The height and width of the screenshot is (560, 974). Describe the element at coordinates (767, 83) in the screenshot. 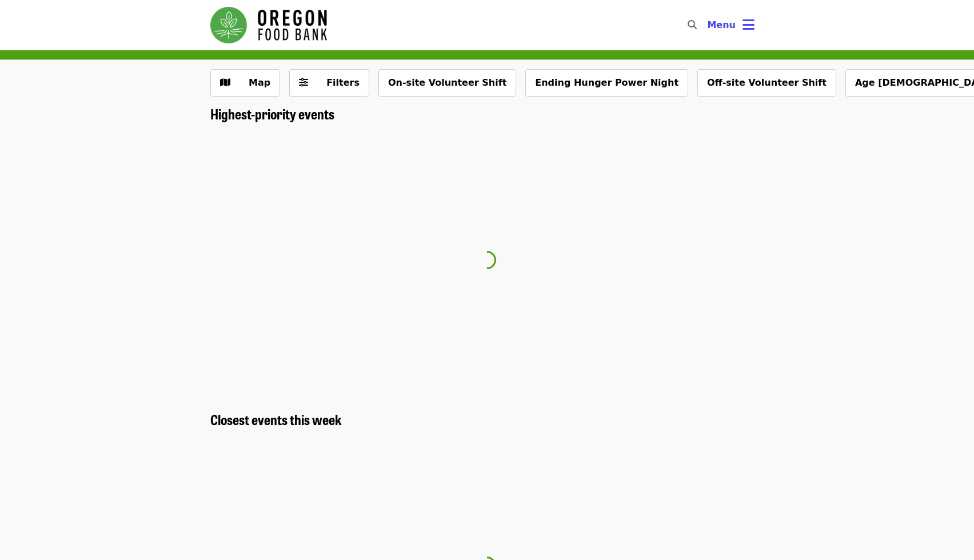

I see `button: Off-site Volunteer Shift` at that location.